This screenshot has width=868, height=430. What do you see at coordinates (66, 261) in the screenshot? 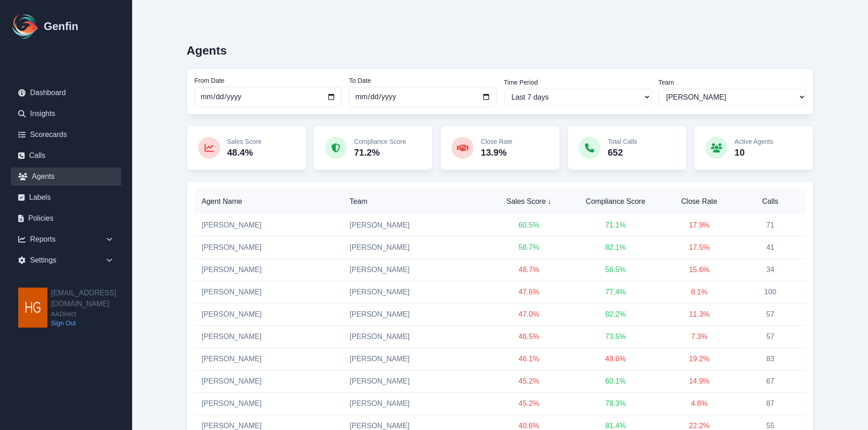
I see `div: Settings` at bounding box center [66, 261].